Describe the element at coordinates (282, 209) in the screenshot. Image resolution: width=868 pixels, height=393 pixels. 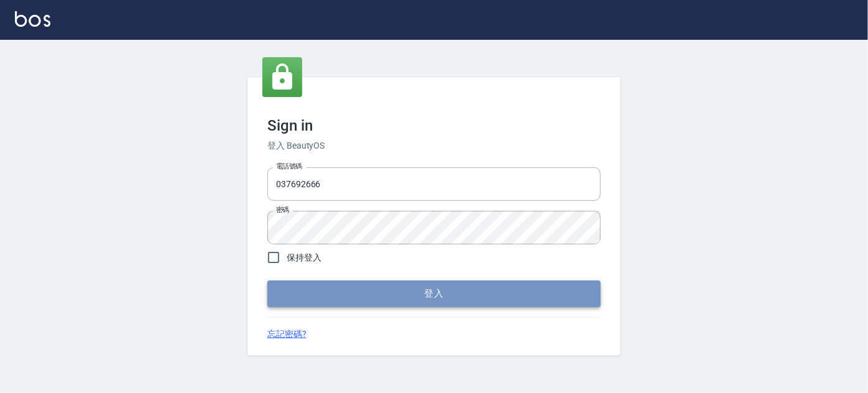
I see `label: 密碼` at that location.